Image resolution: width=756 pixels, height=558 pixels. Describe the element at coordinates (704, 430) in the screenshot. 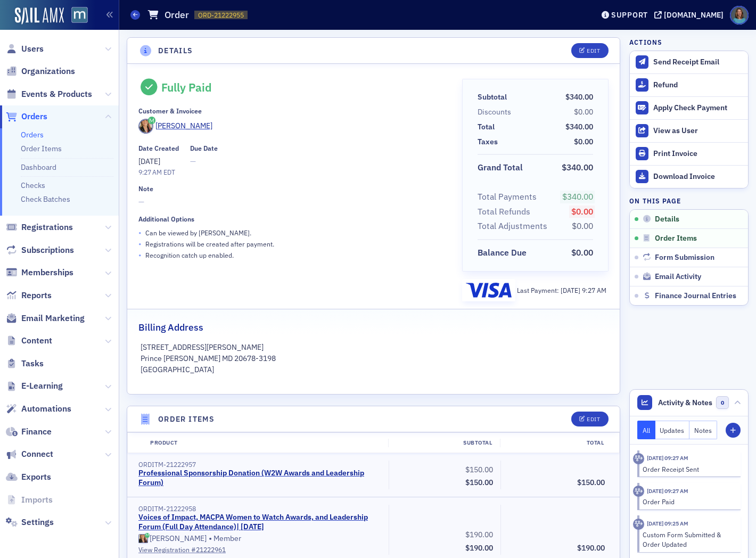

I see `button: Notes` at that location.